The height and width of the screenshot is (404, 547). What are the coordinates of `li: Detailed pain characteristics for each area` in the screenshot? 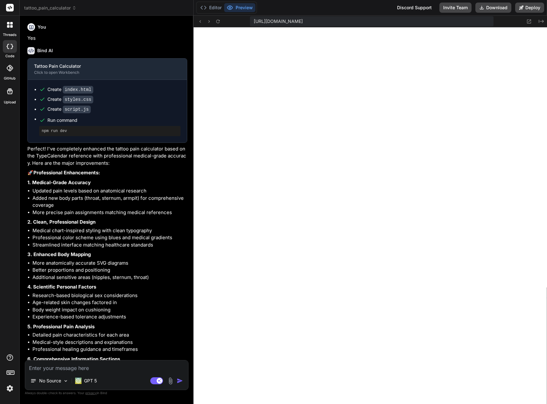 It's located at (110, 335).